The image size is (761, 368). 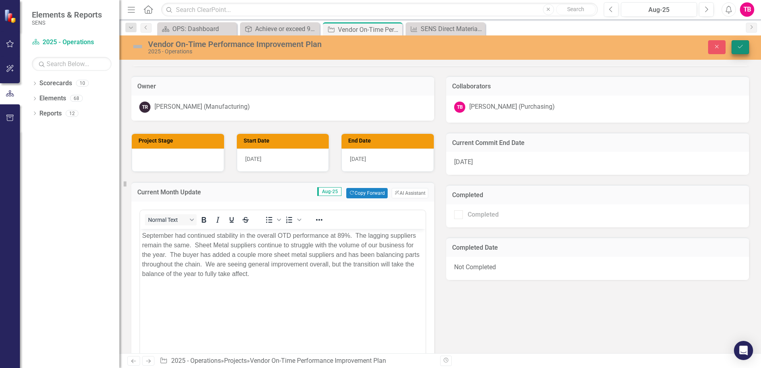 What do you see at coordinates (597, 268) in the screenshot?
I see `div: Not Completed` at bounding box center [597, 268].